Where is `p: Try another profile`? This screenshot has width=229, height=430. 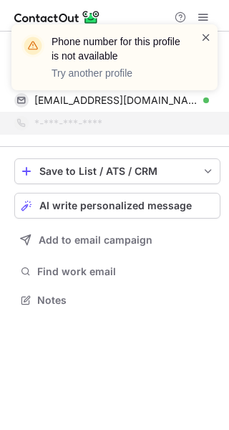 p: Try another profile is located at coordinates (117, 73).